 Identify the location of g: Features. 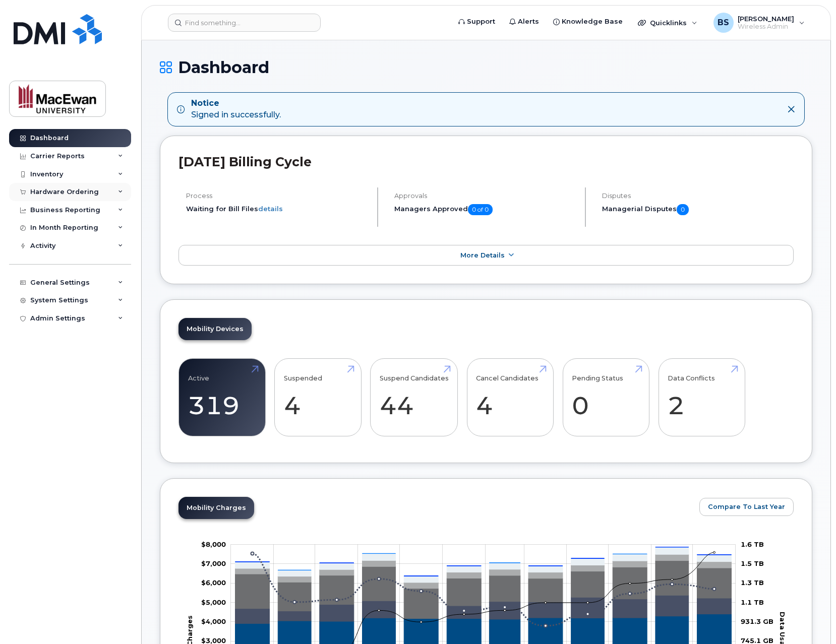
(483, 572).